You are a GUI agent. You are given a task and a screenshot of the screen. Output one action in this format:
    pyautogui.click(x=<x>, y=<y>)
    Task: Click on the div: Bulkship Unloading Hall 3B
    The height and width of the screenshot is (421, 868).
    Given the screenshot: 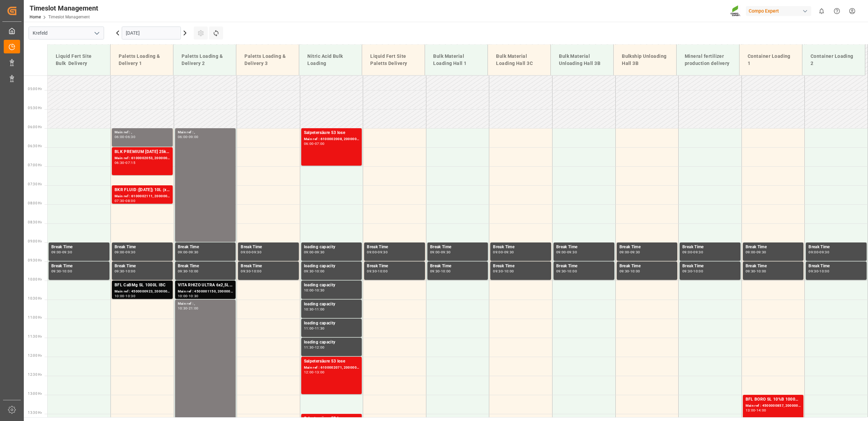 What is the action you would take?
    pyautogui.click(x=645, y=60)
    